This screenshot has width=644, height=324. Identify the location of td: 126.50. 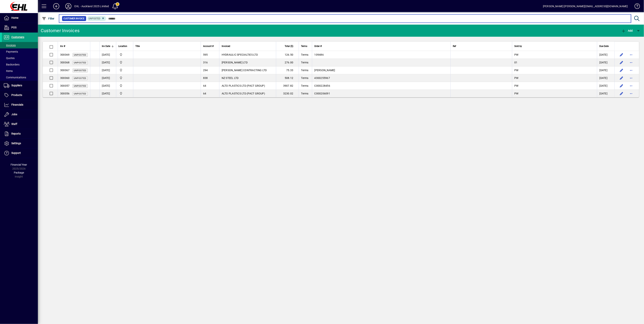
(287, 55).